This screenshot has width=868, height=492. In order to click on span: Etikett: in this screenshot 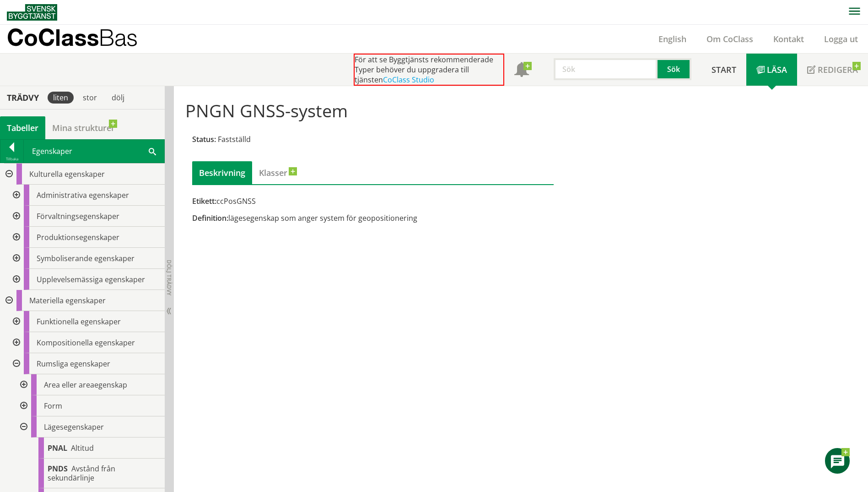, I will do `click(204, 201)`.